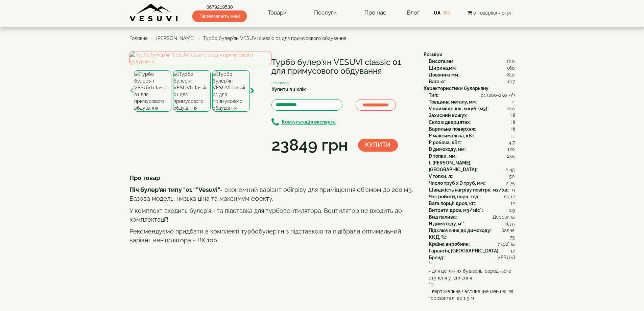  I want to click on a: Товари, so click(277, 13).